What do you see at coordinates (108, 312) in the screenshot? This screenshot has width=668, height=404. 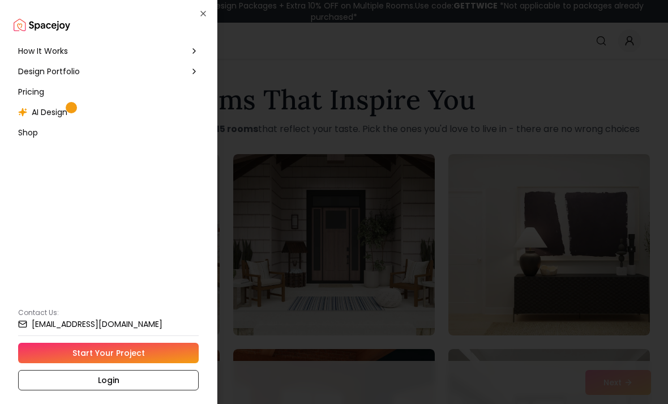 I see `p: Contact Us:` at bounding box center [108, 312].